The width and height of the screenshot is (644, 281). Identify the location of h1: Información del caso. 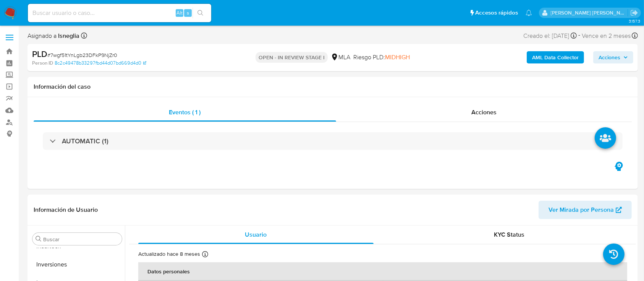
(332, 87).